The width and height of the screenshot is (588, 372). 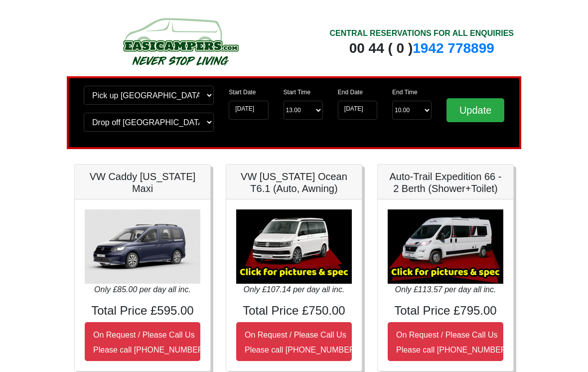 I want to click on label: End Date, so click(x=350, y=92).